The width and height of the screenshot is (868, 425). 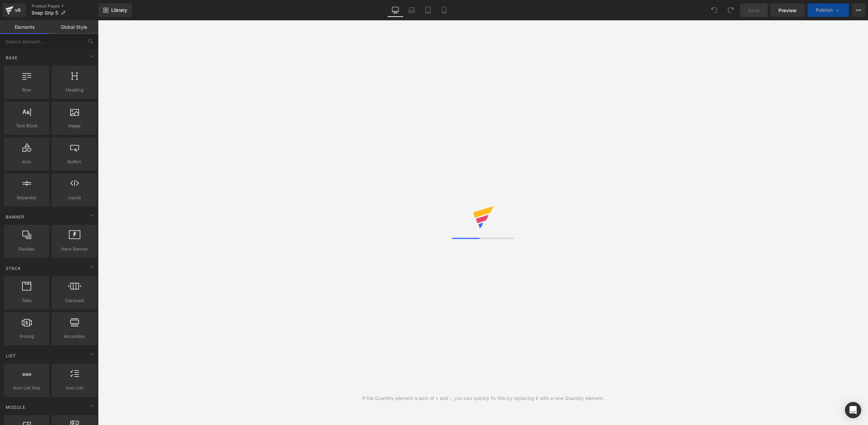 What do you see at coordinates (714, 10) in the screenshot?
I see `button: Undo` at bounding box center [714, 10].